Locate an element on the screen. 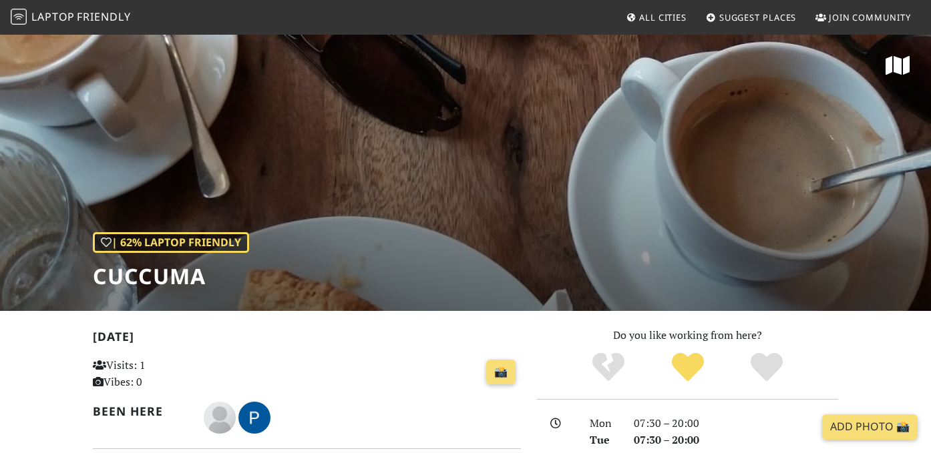  div: No is located at coordinates (607, 368).